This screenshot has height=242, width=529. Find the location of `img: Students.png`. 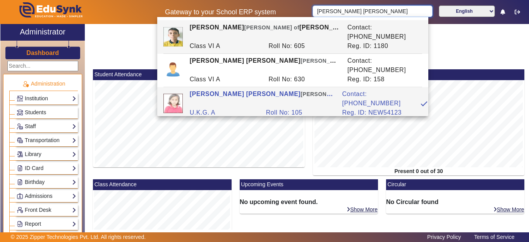

img: Students.png is located at coordinates (20, 112).